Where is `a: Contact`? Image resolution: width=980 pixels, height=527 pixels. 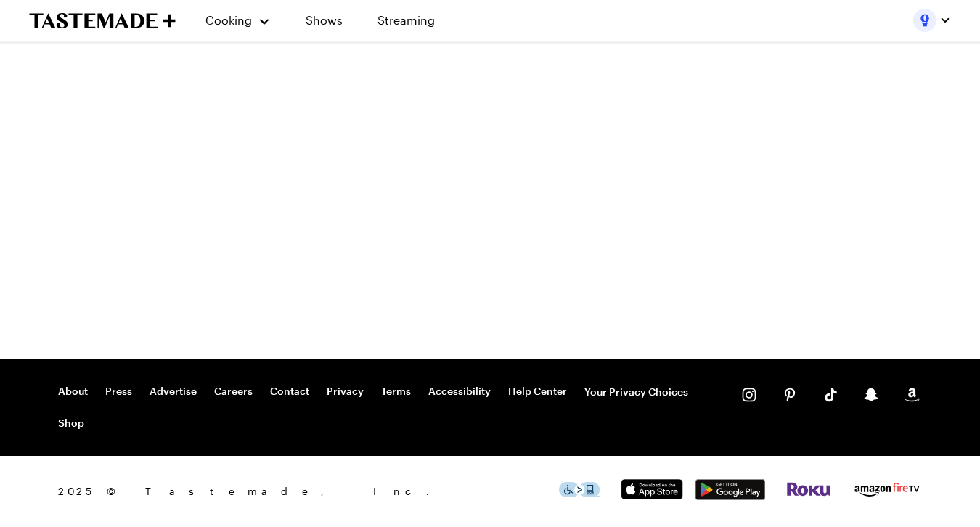 a: Contact is located at coordinates (290, 392).